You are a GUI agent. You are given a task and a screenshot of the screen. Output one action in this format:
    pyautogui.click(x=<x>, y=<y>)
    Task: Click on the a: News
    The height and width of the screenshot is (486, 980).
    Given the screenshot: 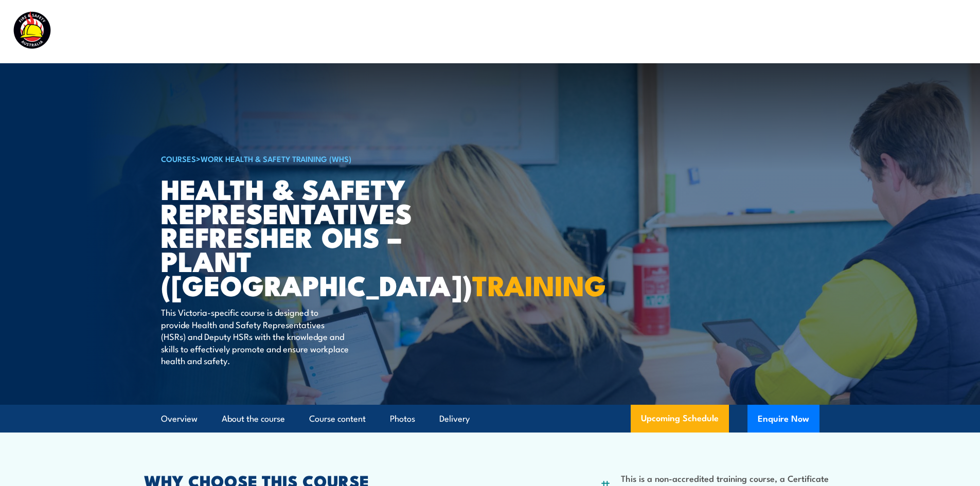 What is the action you would take?
    pyautogui.click(x=785, y=31)
    